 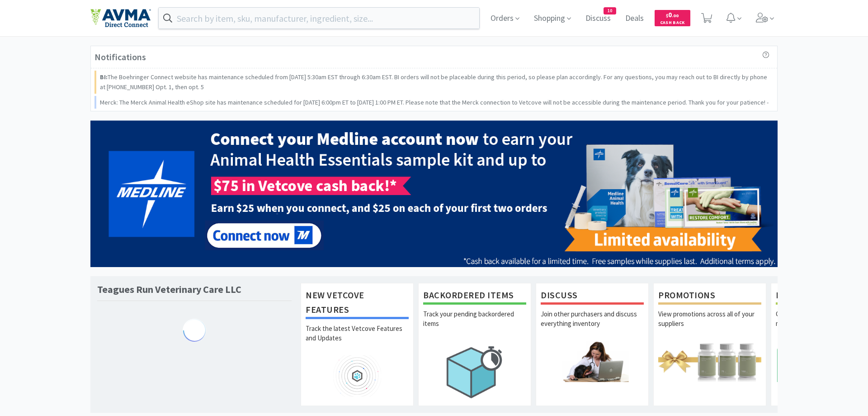 I want to click on p: Track your pending backordered items, so click(x=475, y=325).